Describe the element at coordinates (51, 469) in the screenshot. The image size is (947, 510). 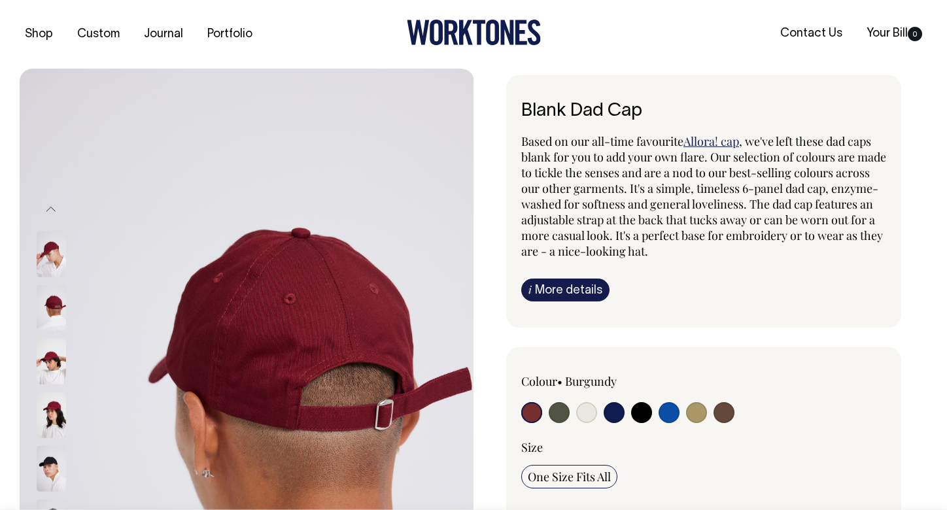
I see `img: black` at that location.